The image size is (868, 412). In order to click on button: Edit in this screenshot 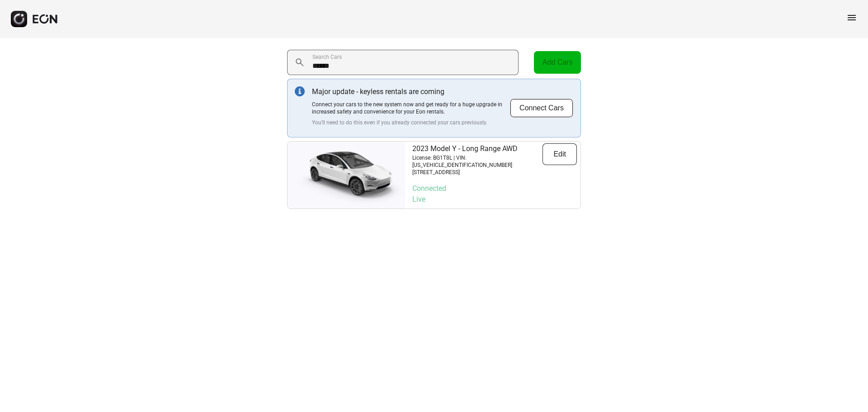, I will do `click(559, 154)`.